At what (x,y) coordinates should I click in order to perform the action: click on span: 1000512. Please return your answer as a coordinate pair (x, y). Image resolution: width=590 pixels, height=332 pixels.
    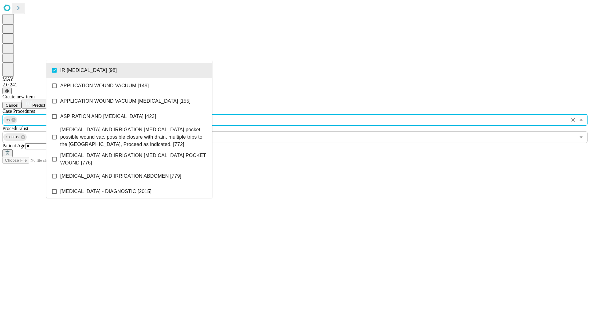
    Looking at the image, I should click on (13, 137).